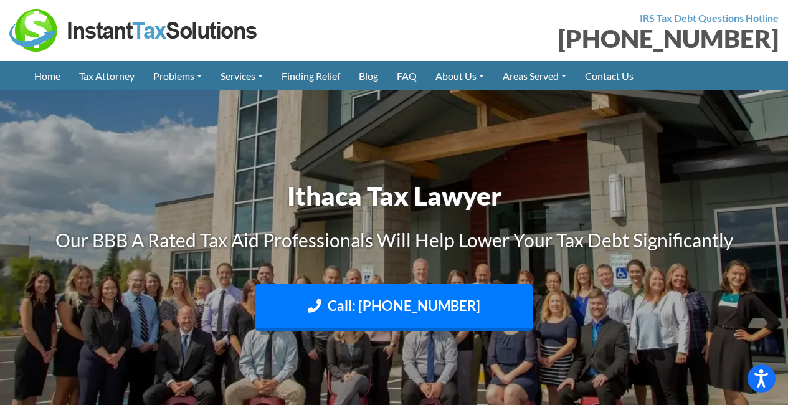  I want to click on h1: Ithaca Tax Lawyer, so click(394, 196).